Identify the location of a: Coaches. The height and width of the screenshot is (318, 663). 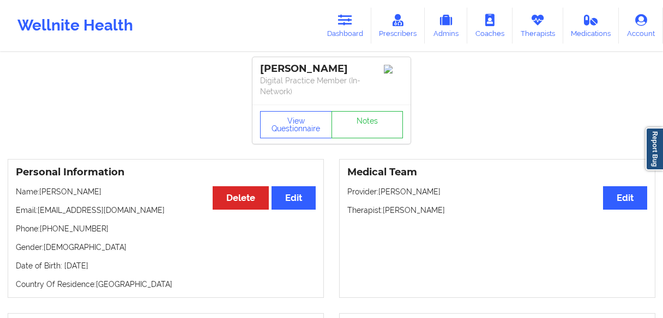
(490, 26).